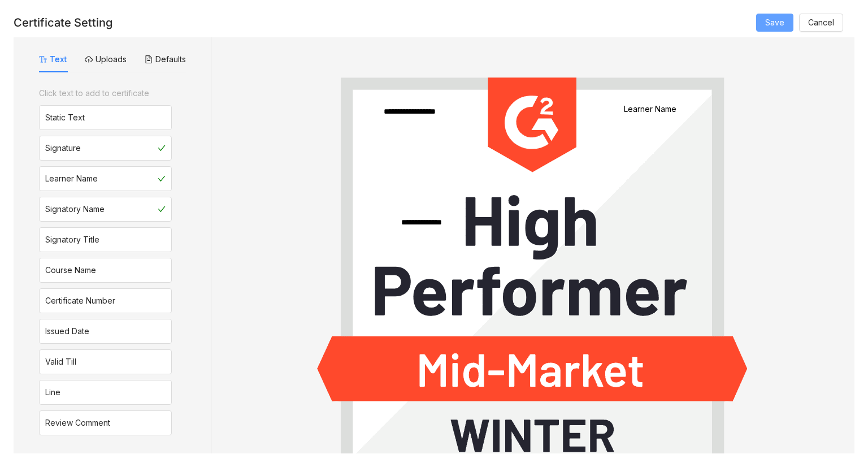  Describe the element at coordinates (71, 179) in the screenshot. I see `div: Learner Name` at that location.